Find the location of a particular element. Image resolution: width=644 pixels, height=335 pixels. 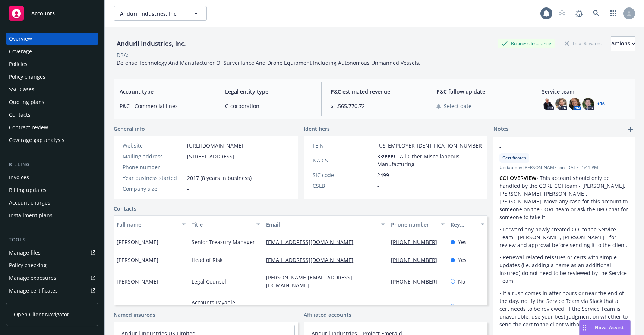

a: SSC Cases is located at coordinates (52, 89).